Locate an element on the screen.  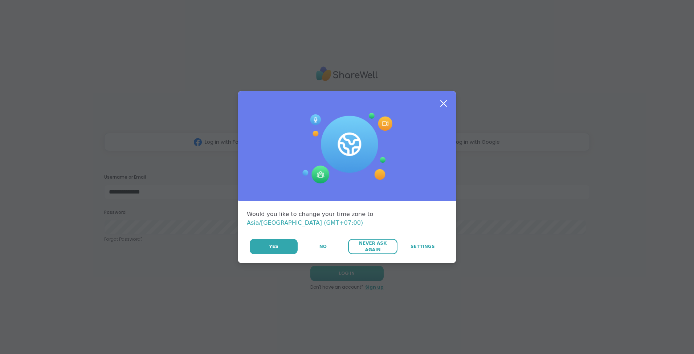
span: Yes is located at coordinates (274, 247).